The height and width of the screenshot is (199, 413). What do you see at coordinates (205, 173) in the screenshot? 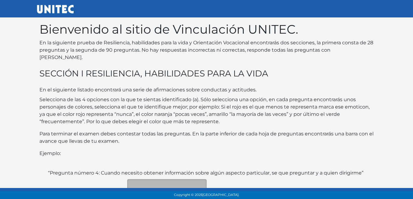
I see `label: “Pregunta número 4: Cuando necesito obtener información sobre algún aspecto particular, se que pr...` at bounding box center [205, 173].